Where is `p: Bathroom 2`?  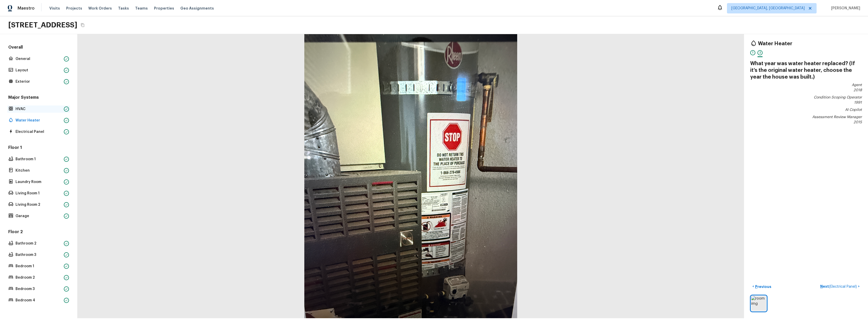
p: Bathroom 2 is located at coordinates (38, 243).